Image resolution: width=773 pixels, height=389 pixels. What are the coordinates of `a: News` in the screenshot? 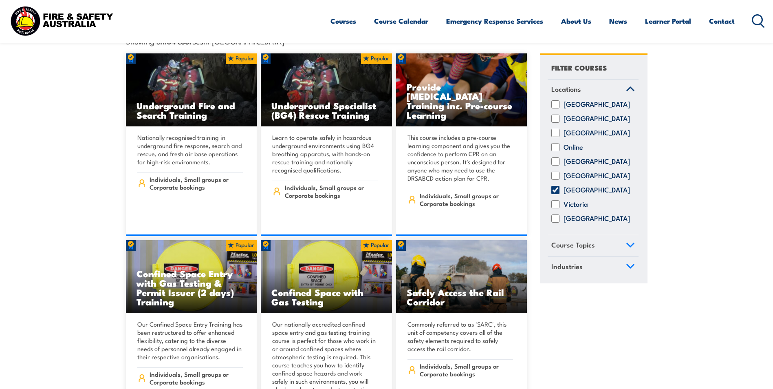 It's located at (618, 21).